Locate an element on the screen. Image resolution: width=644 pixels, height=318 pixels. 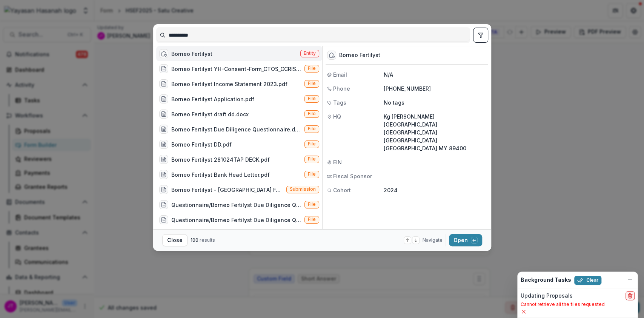
div: Borneo Fertilyst Due Diligence Questionnaire.docx is located at coordinates (236, 129).